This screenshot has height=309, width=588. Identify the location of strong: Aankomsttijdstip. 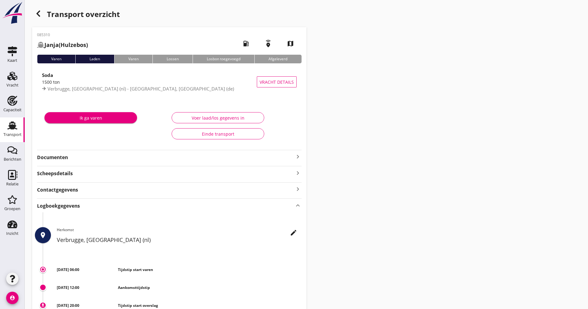
(134, 287).